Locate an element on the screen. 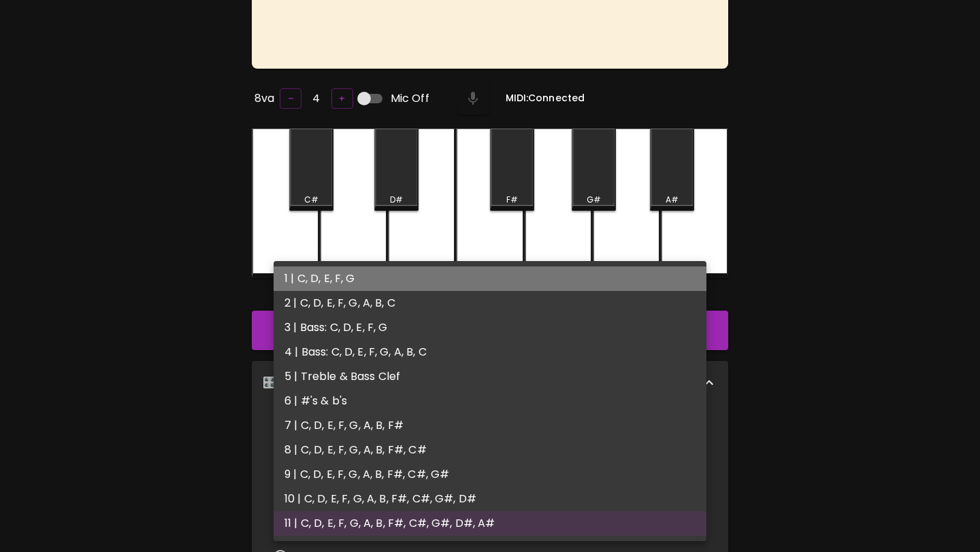  li: 11 | C, D, E, F, G, A, B, F#, C#, G#, D#, A# is located at coordinates (490, 523).